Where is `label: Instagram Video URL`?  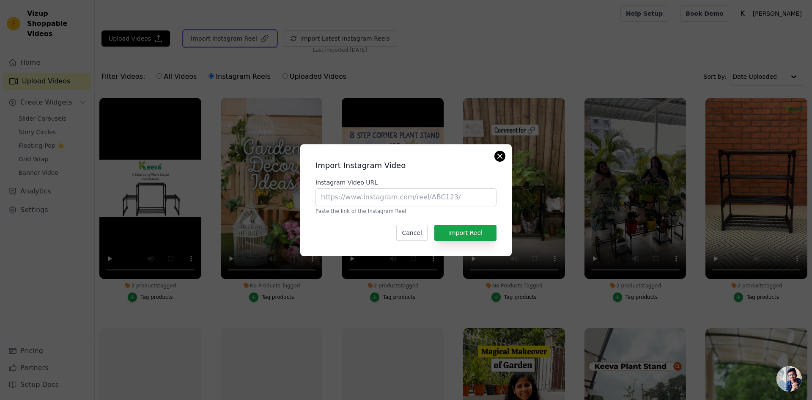
label: Instagram Video URL is located at coordinates (406, 182).